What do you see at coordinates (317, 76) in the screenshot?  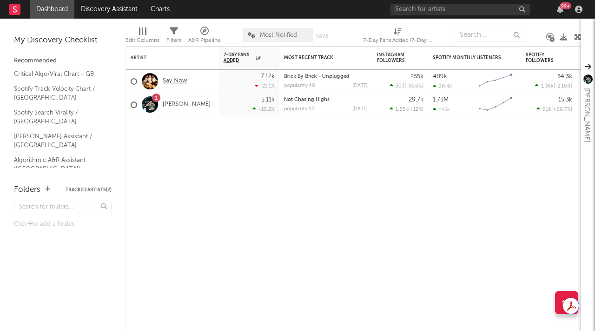 I see `a: Brick By Brick - Unplugged` at bounding box center [317, 76].